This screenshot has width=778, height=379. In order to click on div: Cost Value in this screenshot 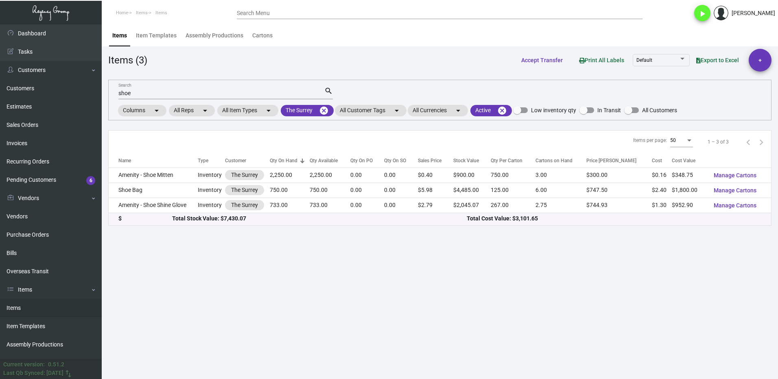, I will do `click(684, 161)`.